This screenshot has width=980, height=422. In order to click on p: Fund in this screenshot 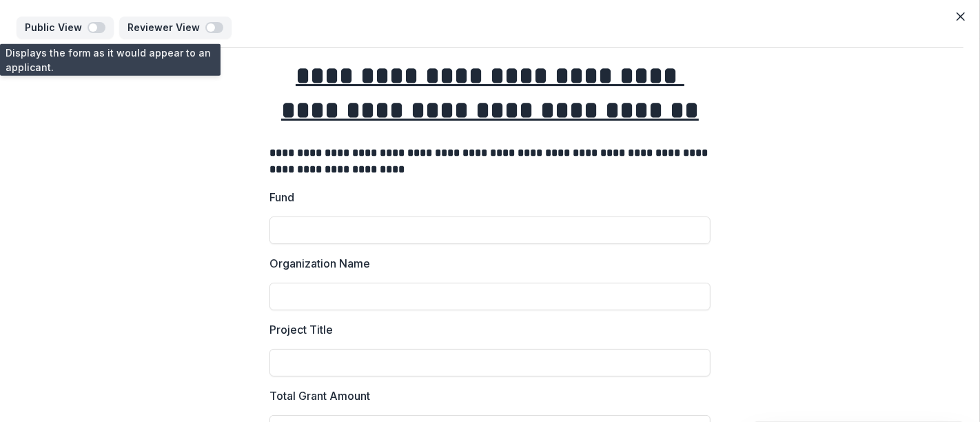, I will do `click(282, 197)`.